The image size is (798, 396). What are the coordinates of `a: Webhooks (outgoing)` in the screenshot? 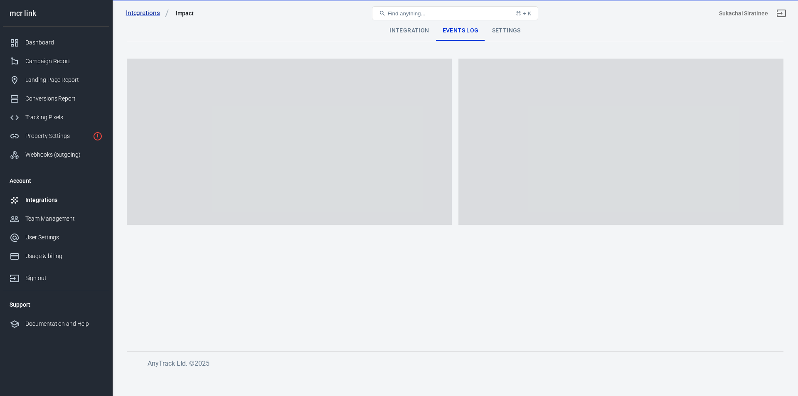 It's located at (56, 155).